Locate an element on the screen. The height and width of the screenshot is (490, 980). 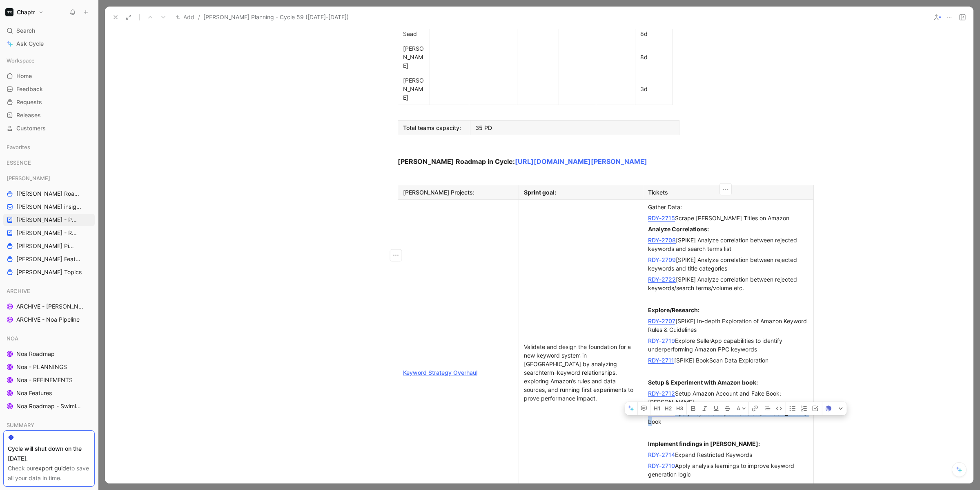
div: Expand Restricted Keywords is located at coordinates (729, 455).